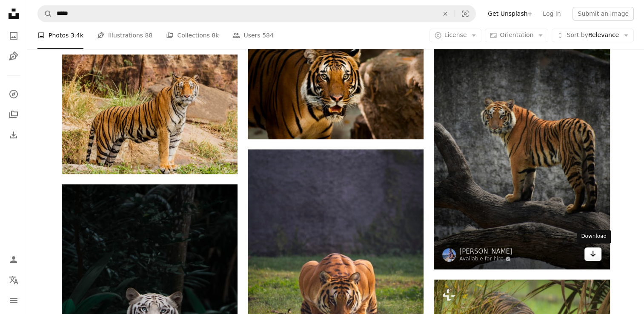 The width and height of the screenshot is (644, 314). I want to click on div: Download, so click(594, 237).